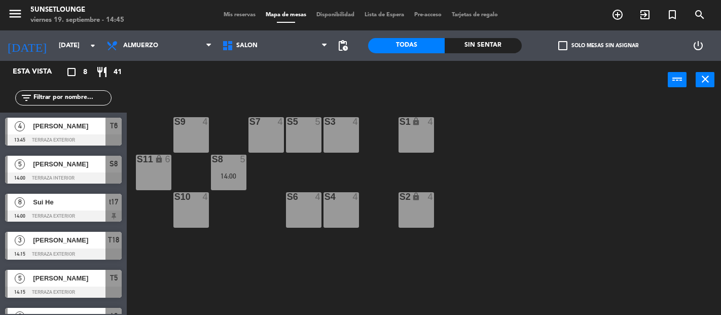 This screenshot has height=315, width=721. What do you see at coordinates (229, 176) in the screenshot?
I see `div: 14:00` at bounding box center [229, 176].